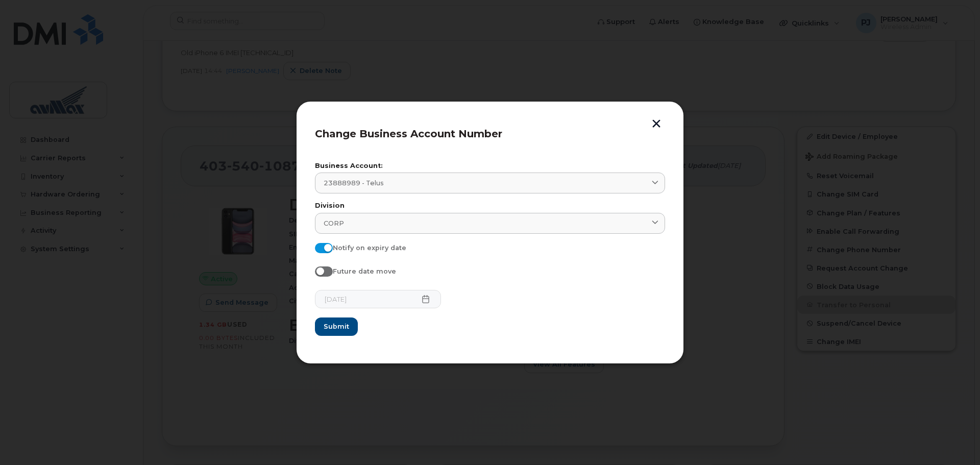  I want to click on button: Submit, so click(336, 327).